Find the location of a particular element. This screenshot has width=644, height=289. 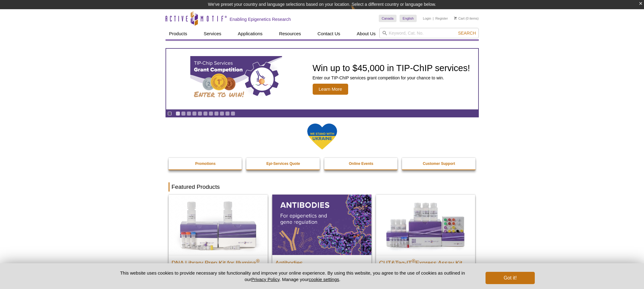

img: CUT&Tag-IT® Express Assay Kit is located at coordinates (426, 224).